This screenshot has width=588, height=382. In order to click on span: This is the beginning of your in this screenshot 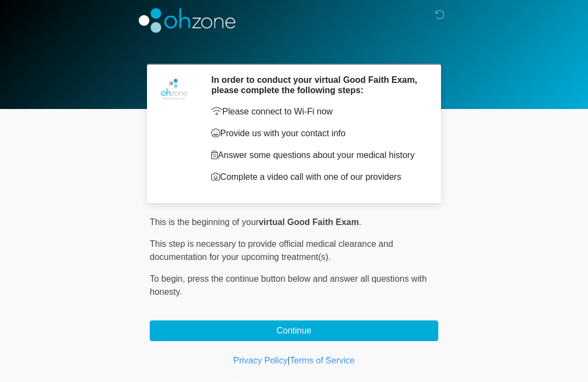, I will do `click(204, 222)`.